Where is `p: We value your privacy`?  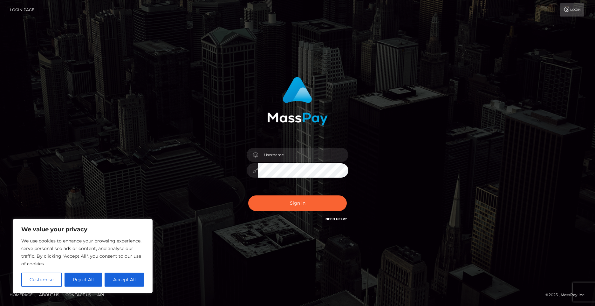
p: We value your privacy is located at coordinates (83, 229).